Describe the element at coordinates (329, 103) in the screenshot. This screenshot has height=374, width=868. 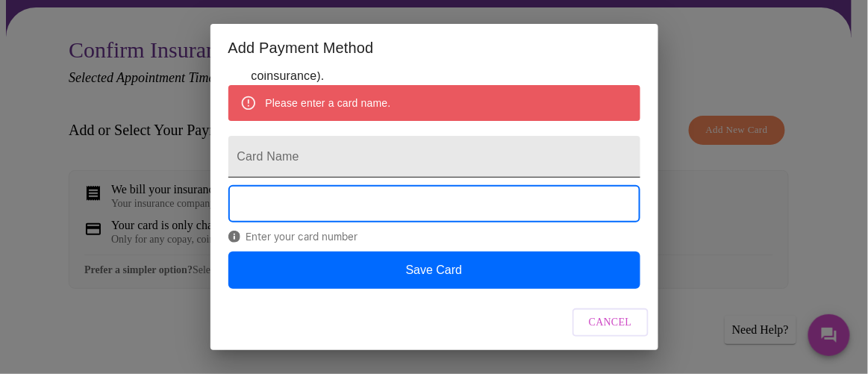
I see `div: Please enter a card name.` at that location.